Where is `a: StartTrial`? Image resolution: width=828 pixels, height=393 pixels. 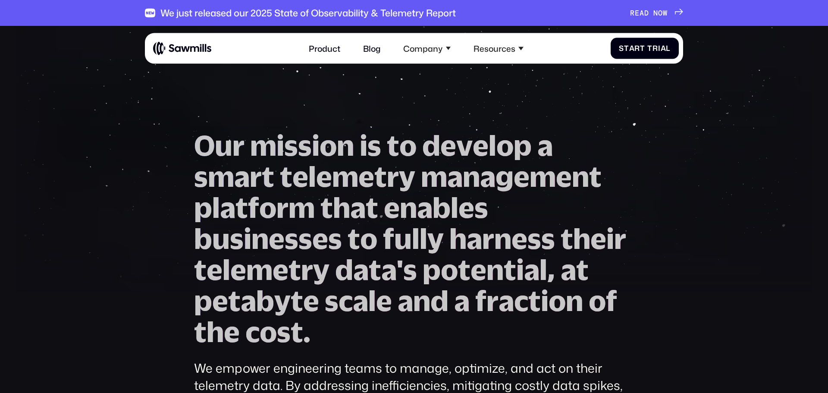
a: StartTrial is located at coordinates (645, 48).